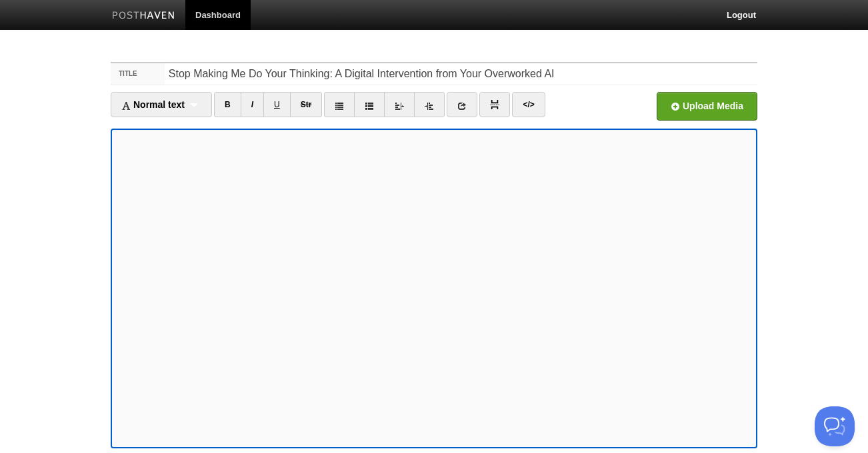 The width and height of the screenshot is (868, 453). Describe the element at coordinates (495, 105) in the screenshot. I see `img: pagebreak-icon.png` at that location.